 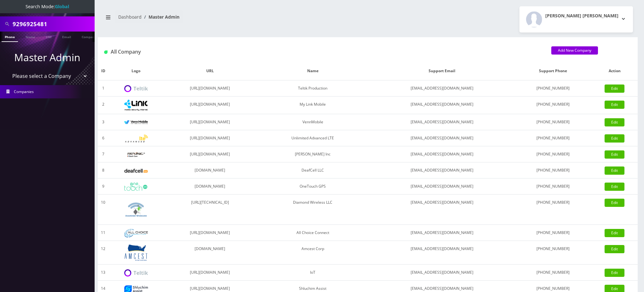 What do you see at coordinates (47, 7) in the screenshot?
I see `span: Search Mode:` at bounding box center [47, 7].